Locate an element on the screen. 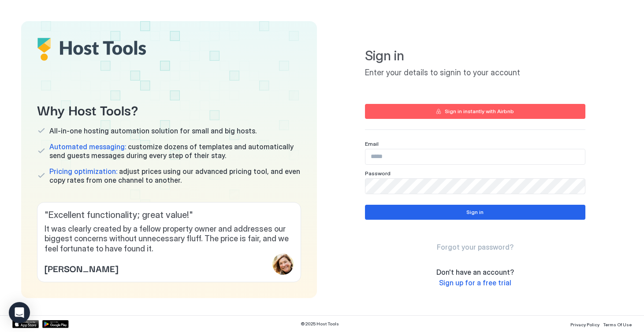 This screenshot has height=332, width=644. div: Sign in is located at coordinates (475, 212).